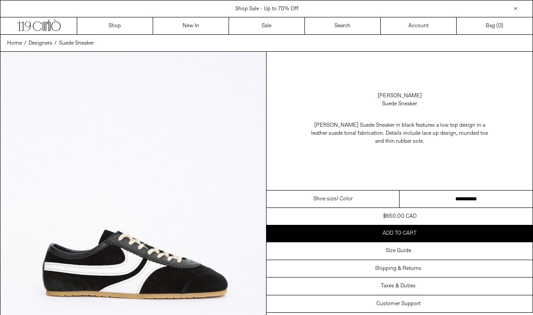 Image resolution: width=533 pixels, height=315 pixels. What do you see at coordinates (76, 43) in the screenshot?
I see `a: Suede Sneaker` at bounding box center [76, 43].